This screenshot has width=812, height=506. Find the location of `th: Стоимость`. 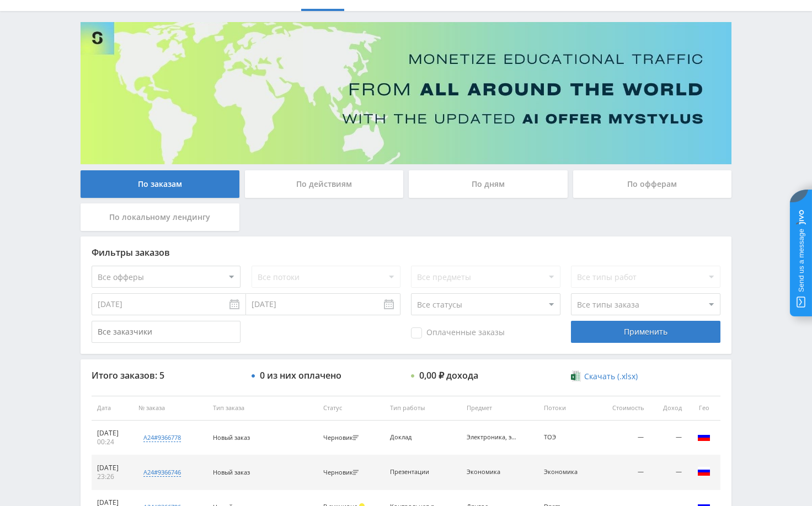

th: Стоимость is located at coordinates (622, 408).